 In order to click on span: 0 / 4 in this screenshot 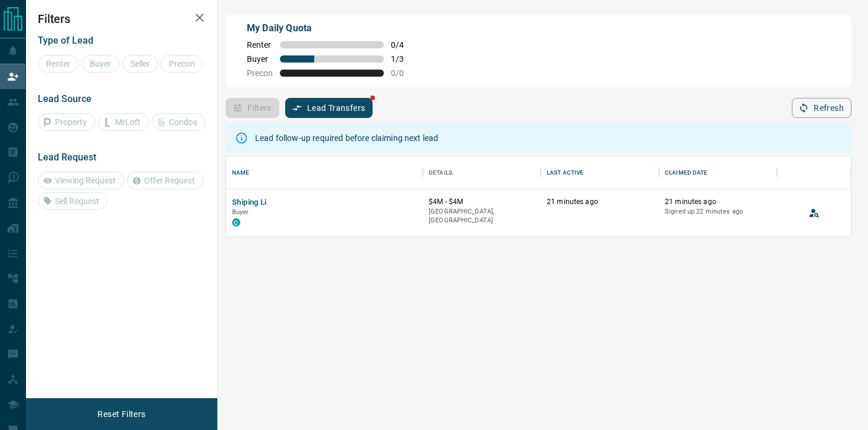, I will do `click(404, 45)`.